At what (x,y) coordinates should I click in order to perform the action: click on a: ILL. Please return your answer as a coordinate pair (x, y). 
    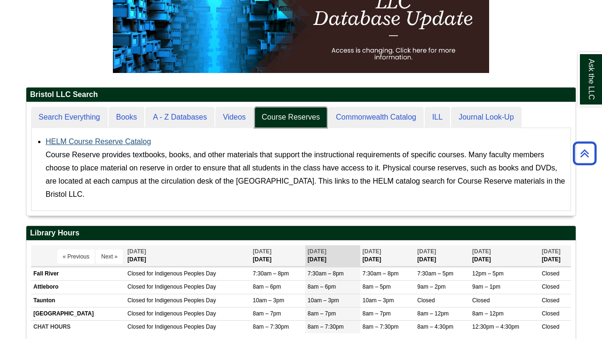
    Looking at the image, I should click on (438, 117).